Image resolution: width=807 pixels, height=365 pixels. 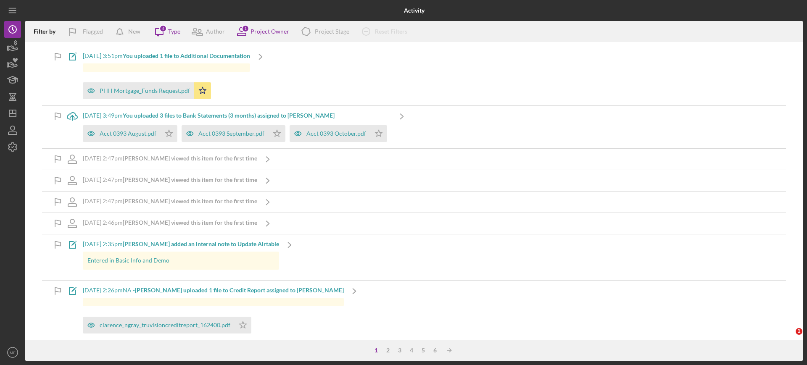 What do you see at coordinates (128, 134) in the screenshot?
I see `div: Acct 0393 August.pdf` at bounding box center [128, 134].